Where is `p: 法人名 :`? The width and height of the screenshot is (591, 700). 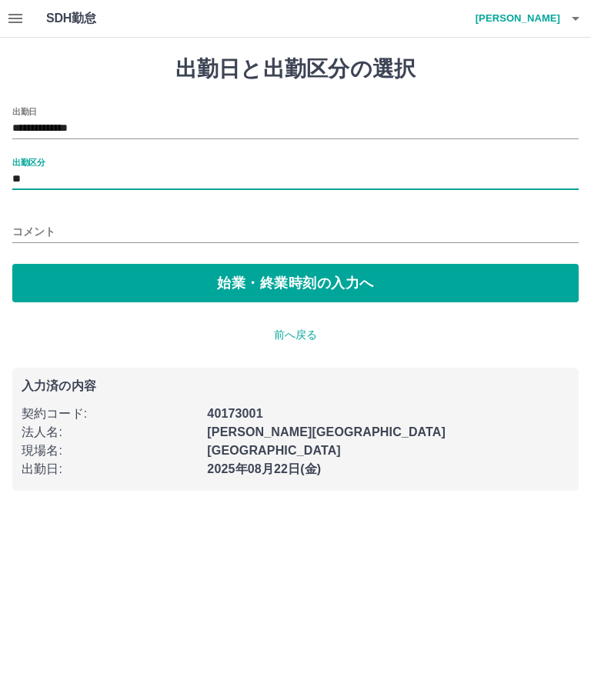
p: 法人名 : is located at coordinates (110, 432).